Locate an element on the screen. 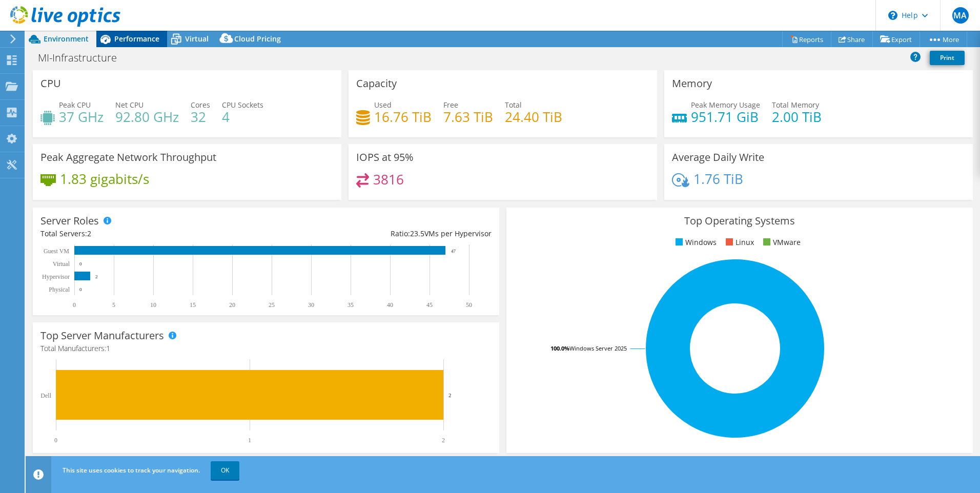 Image resolution: width=980 pixels, height=493 pixels. h3: Peak Aggregate Network Throughput is located at coordinates (128, 157).